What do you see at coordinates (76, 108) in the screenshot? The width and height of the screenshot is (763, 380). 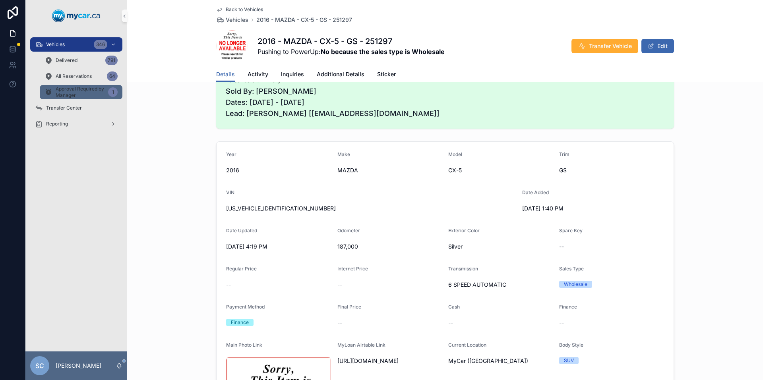 I see `a: Transfer Center` at bounding box center [76, 108].